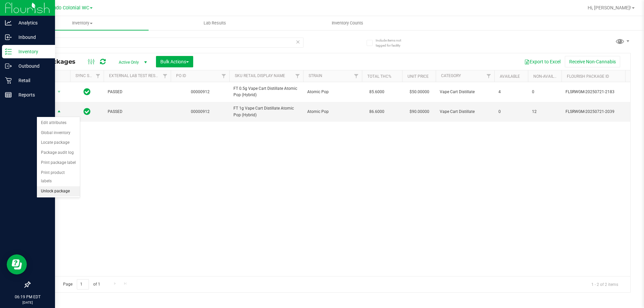 This screenshot has width=644, height=308. What do you see at coordinates (377, 92) in the screenshot?
I see `span: 85.6000` at bounding box center [377, 92].